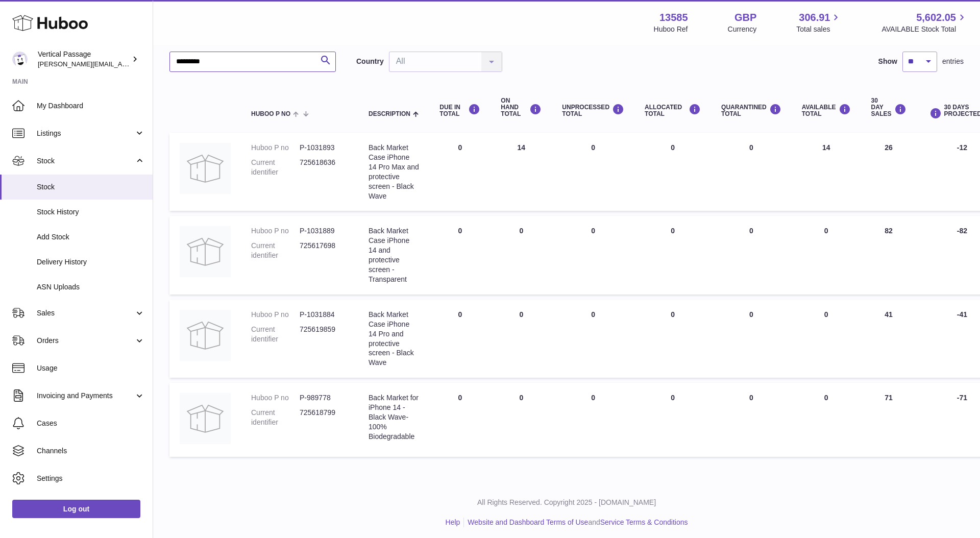 This screenshot has height=538, width=980. I want to click on a: Website and Dashboard Terms of Use, so click(528, 522).